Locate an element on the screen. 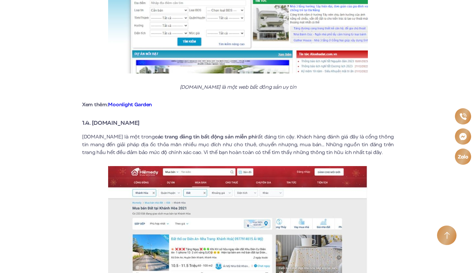 Image resolution: width=476 pixels, height=273 pixels. strong: các trang đăng tin bất động sản miễn phí is located at coordinates (205, 137).